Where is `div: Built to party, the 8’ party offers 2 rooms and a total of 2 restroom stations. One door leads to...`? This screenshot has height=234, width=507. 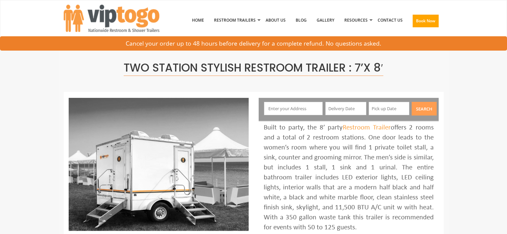
div: Built to party, the 8’ party offers 2 rooms and a total of 2 restroom stations. One door leads to... is located at coordinates (349, 178).